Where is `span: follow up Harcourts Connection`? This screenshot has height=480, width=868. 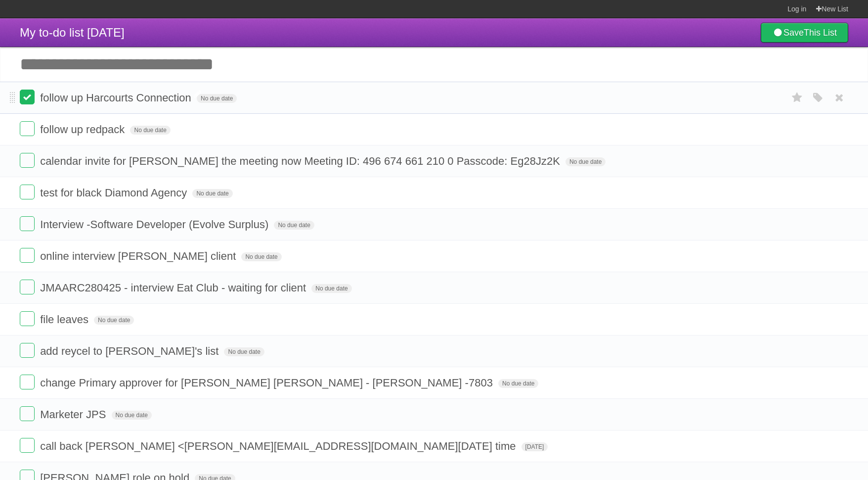
span: follow up Harcourts Connection is located at coordinates (117, 97).